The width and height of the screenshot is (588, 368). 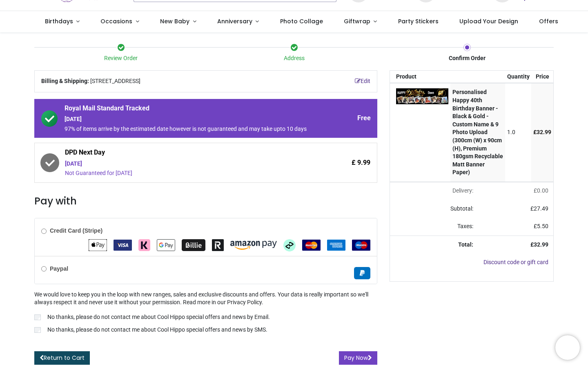 What do you see at coordinates (356, 21) in the screenshot?
I see `span: Giftwrap` at bounding box center [356, 21].